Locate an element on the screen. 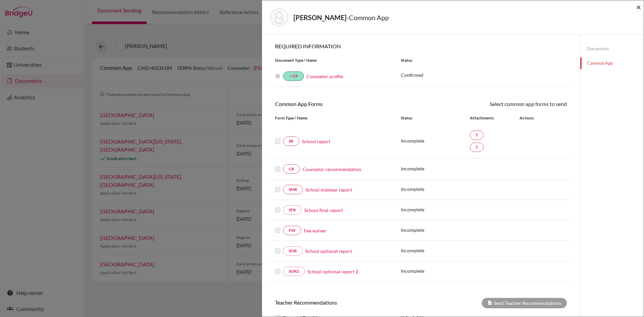 This screenshot has width=644, height=317. a: Documents is located at coordinates (612, 49).